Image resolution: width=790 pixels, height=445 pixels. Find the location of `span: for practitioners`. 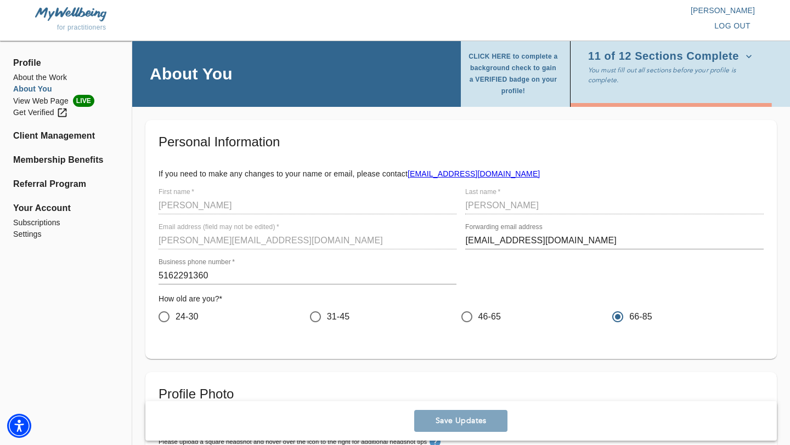

span: for practitioners is located at coordinates (82, 27).